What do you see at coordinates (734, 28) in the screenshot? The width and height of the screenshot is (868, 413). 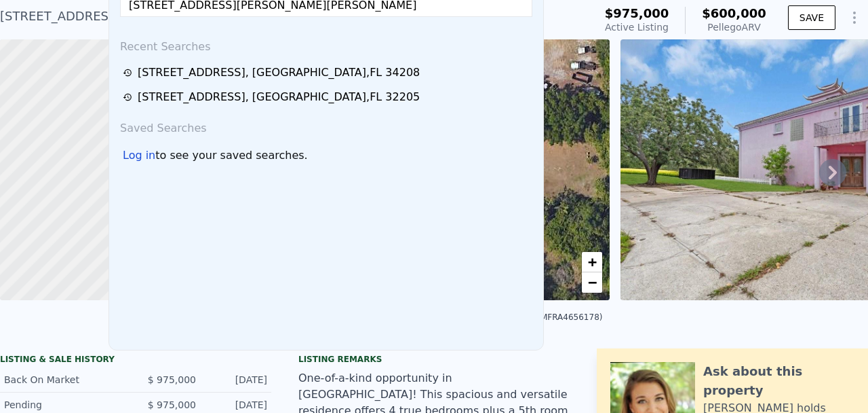 I see `div: Pellego ARV` at bounding box center [734, 28].